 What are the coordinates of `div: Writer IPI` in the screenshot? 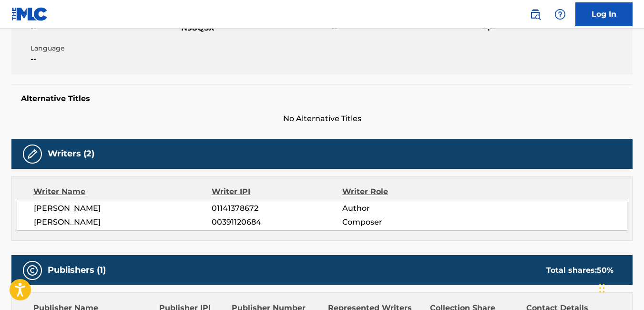 It's located at (277, 191).